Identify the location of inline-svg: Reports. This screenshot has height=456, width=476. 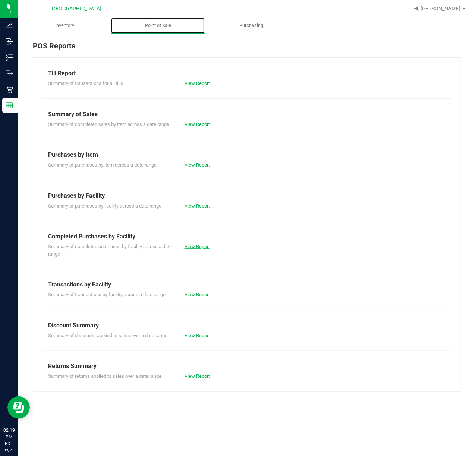
(9, 105).